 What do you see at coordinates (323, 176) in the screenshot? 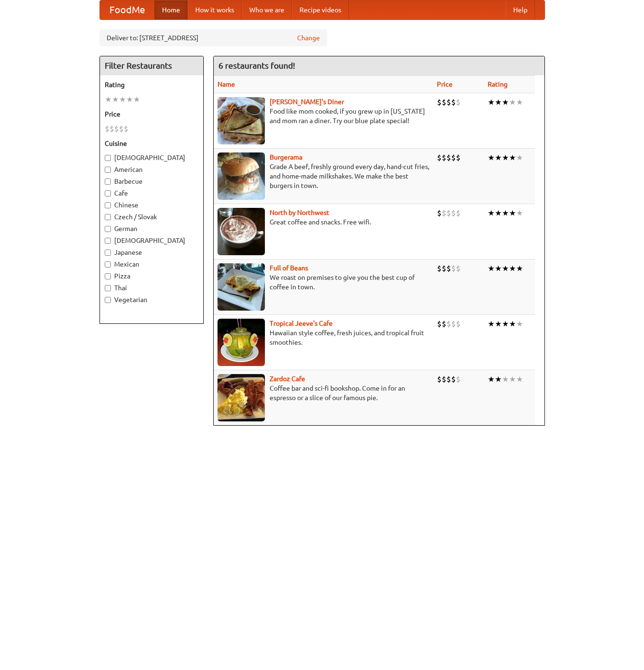
I see `p: Grade A beef, freshly ground every day, hand-cut fries, and home-made milkshakes. We make the bes...` at bounding box center [323, 176].